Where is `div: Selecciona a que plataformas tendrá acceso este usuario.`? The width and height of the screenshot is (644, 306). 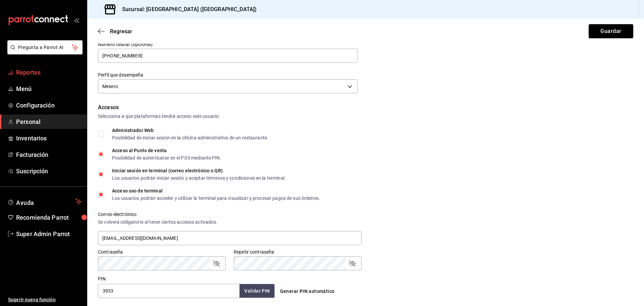
div: Selecciona a que plataformas tendrá acceso este usuario. is located at coordinates (366, 116).